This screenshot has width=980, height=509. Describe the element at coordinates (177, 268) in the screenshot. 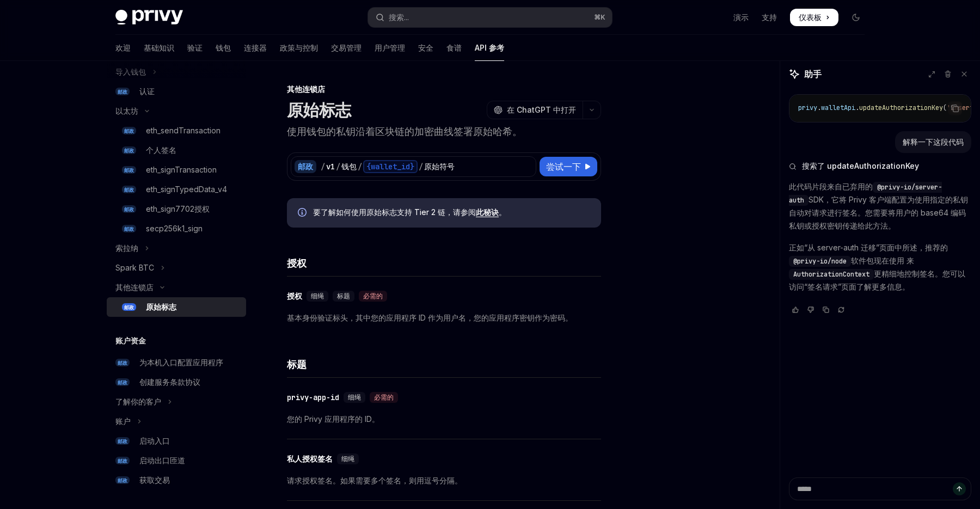

I see `button: 切换 Spark BTC 部分` at that location.